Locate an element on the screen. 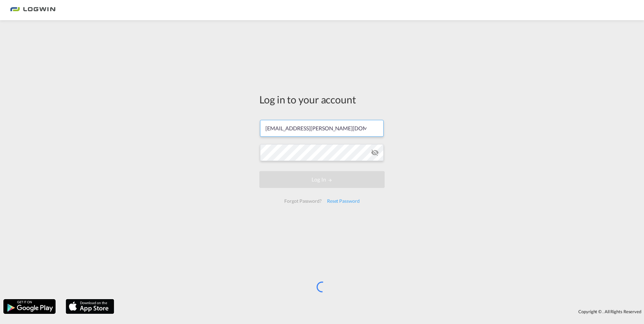 The height and width of the screenshot is (324, 644). img: apple.png is located at coordinates (90, 306).